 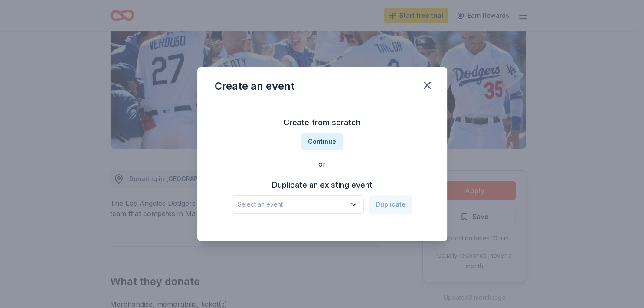 What do you see at coordinates (322, 164) in the screenshot?
I see `div: or` at bounding box center [322, 164].